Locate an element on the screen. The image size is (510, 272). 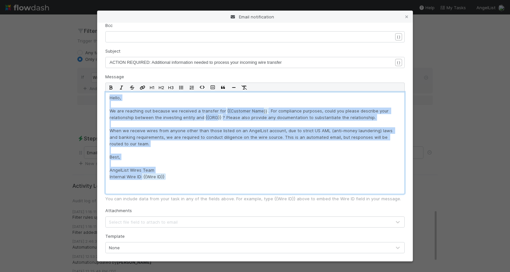
div: Select file field to attach to email is located at coordinates (143, 222).